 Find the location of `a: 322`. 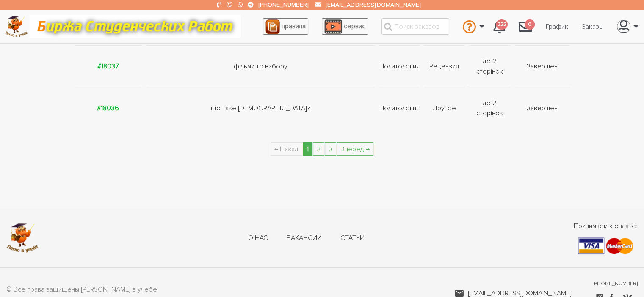

a: 322 is located at coordinates (499, 26).